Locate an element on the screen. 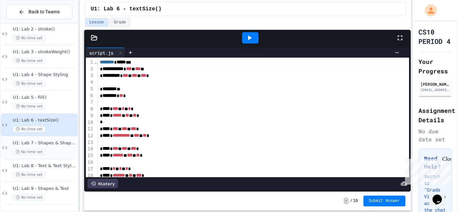 This screenshot has height=212, width=458. div: 1 is located at coordinates (90, 62).